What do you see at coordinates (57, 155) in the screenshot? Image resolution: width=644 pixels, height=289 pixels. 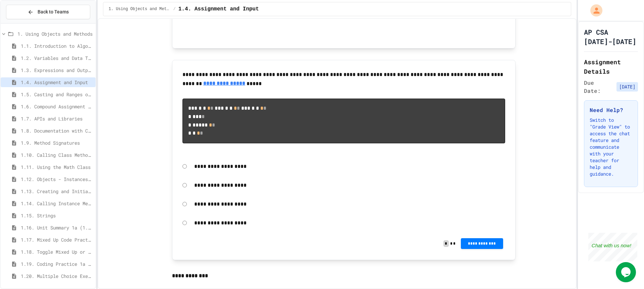 I see `span: 1.10. Calling Class Methods` at bounding box center [57, 155].